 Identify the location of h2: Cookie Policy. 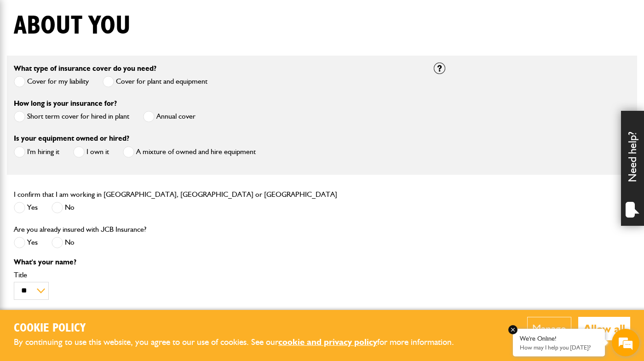
(241, 328).